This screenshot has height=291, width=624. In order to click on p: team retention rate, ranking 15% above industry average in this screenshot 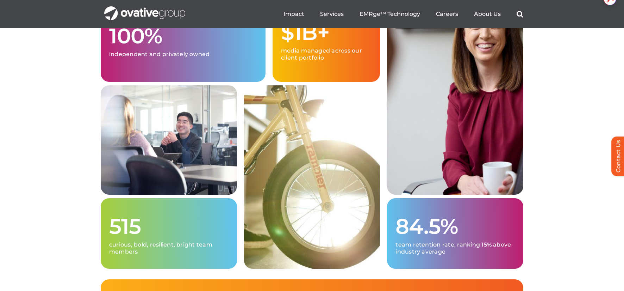, I will do `click(455, 248)`.